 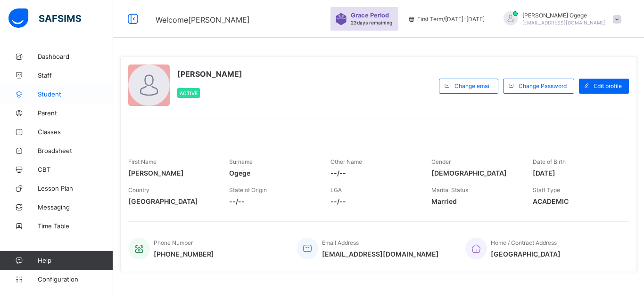 What do you see at coordinates (475, 201) in the screenshot?
I see `span: Married` at bounding box center [475, 201].